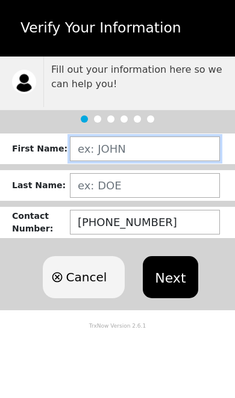  I want to click on input: ex: DOE, so click(144, 185).